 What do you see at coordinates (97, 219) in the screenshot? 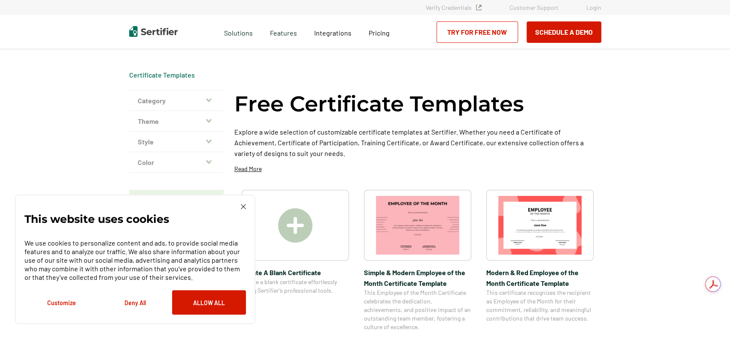
I see `p: This website uses cookies` at bounding box center [97, 219].